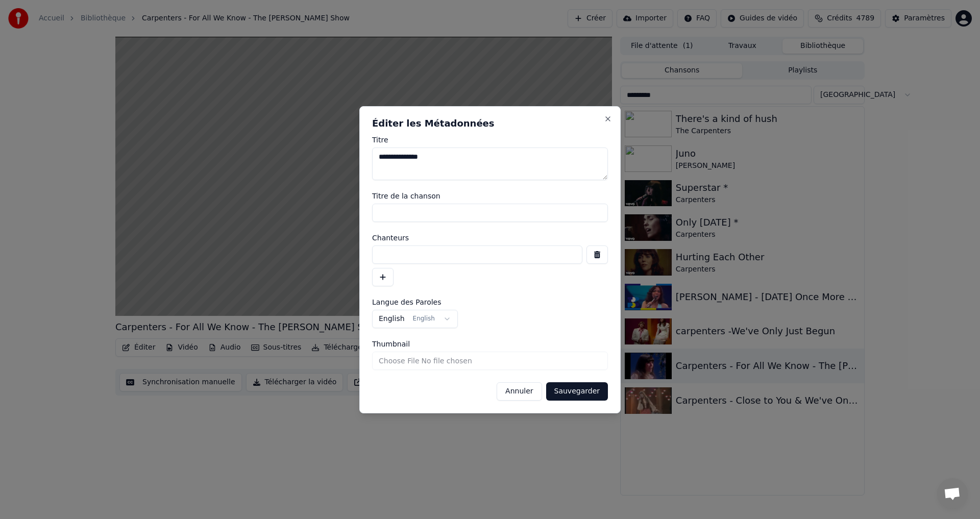 This screenshot has height=519, width=980. I want to click on label: Chanteurs, so click(490, 237).